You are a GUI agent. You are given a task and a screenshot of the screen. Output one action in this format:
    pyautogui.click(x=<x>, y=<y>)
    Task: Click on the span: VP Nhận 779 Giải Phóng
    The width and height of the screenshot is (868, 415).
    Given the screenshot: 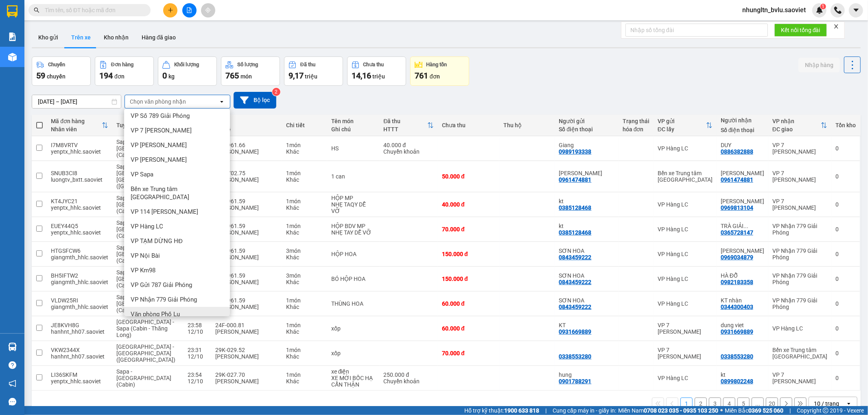 What is the action you would take?
    pyautogui.click(x=164, y=300)
    